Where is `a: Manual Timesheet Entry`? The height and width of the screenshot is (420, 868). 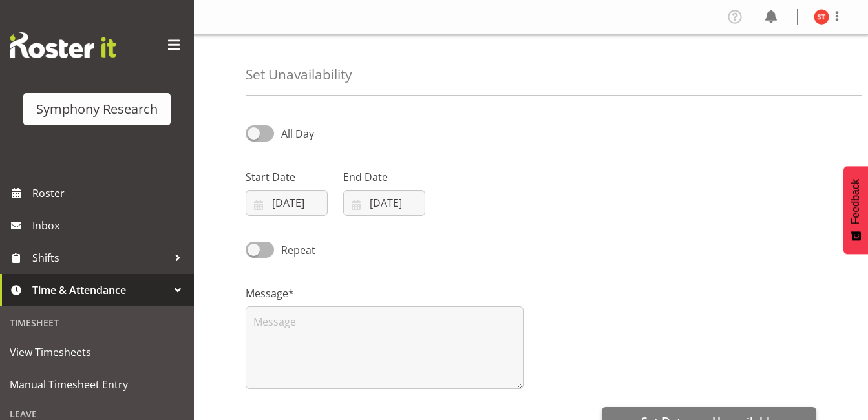
a: Manual Timesheet Entry is located at coordinates (97, 384).